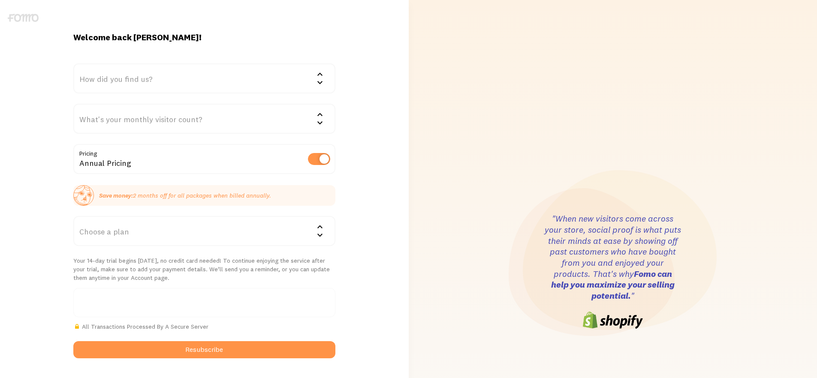  What do you see at coordinates (613, 320) in the screenshot?
I see `img: shopify-logo-6cb0242e8808f3daf4ae861e06351a6977ea544d1a5c563fd64e3e69b7f1d4c4.png` at bounding box center [613, 320].